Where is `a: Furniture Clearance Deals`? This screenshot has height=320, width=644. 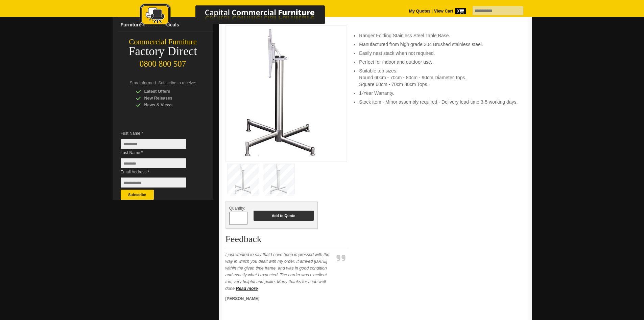
a: Furniture Clearance Deals is located at coordinates (166, 25).